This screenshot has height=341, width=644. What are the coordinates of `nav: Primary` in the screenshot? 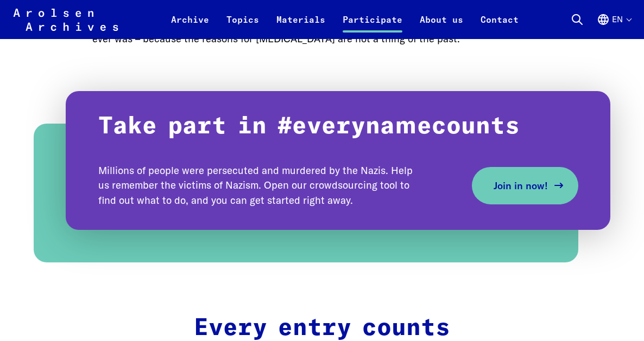 It's located at (345, 20).